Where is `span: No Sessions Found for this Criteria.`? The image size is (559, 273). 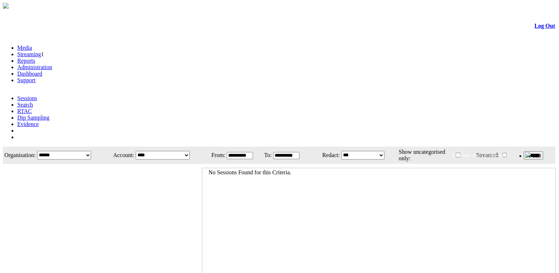 span: No Sessions Found for this Criteria. is located at coordinates (250, 172).